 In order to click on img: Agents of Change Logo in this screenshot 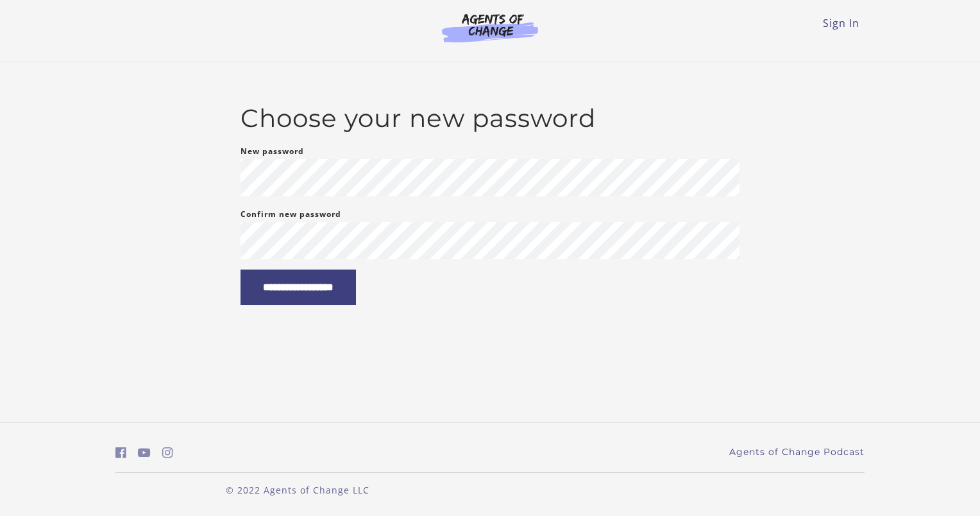, I will do `click(490, 28)`.